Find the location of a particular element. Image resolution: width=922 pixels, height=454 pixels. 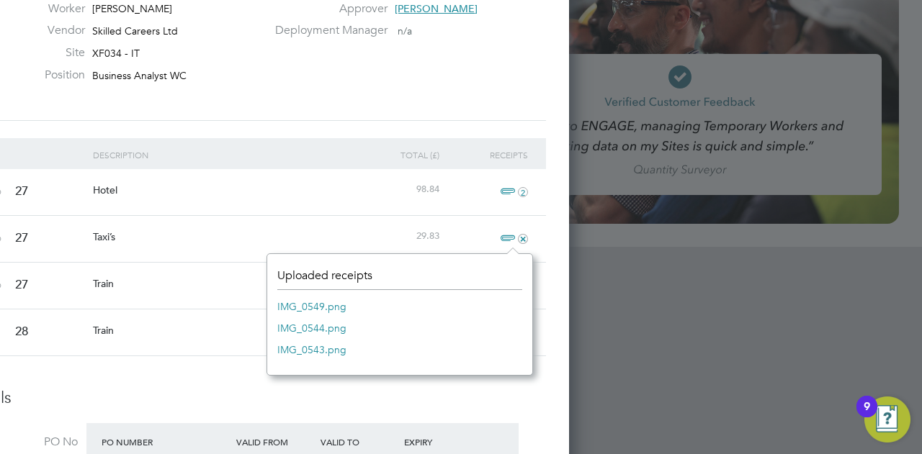

div: 9 is located at coordinates (866, 416).